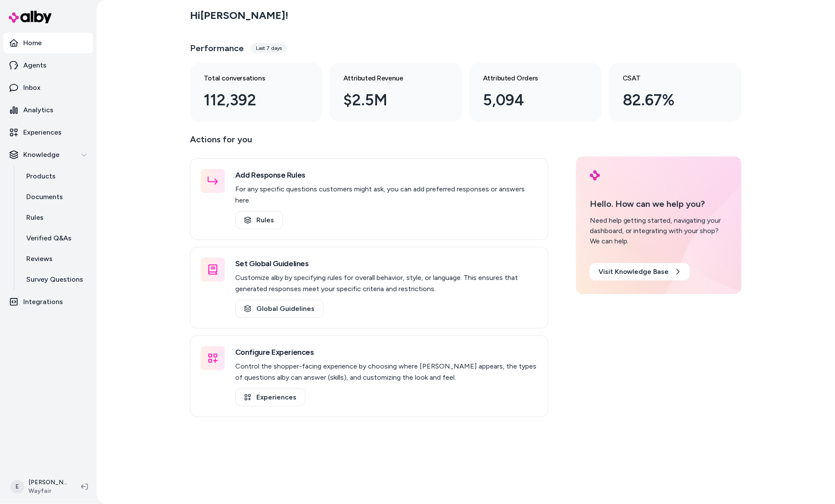 This screenshot has width=835, height=504. What do you see at coordinates (396, 93) in the screenshot?
I see `a: Attributed Revenue $2.5M` at bounding box center [396, 93].